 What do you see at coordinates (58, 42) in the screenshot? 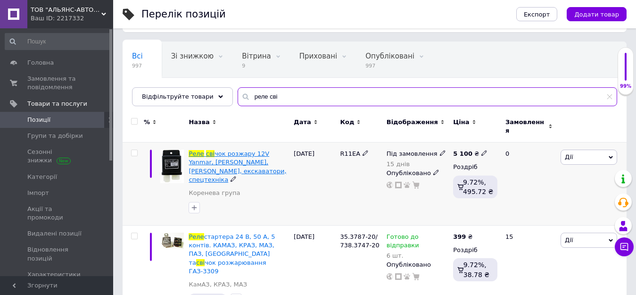
I see `input: Пошук` at bounding box center [58, 42].